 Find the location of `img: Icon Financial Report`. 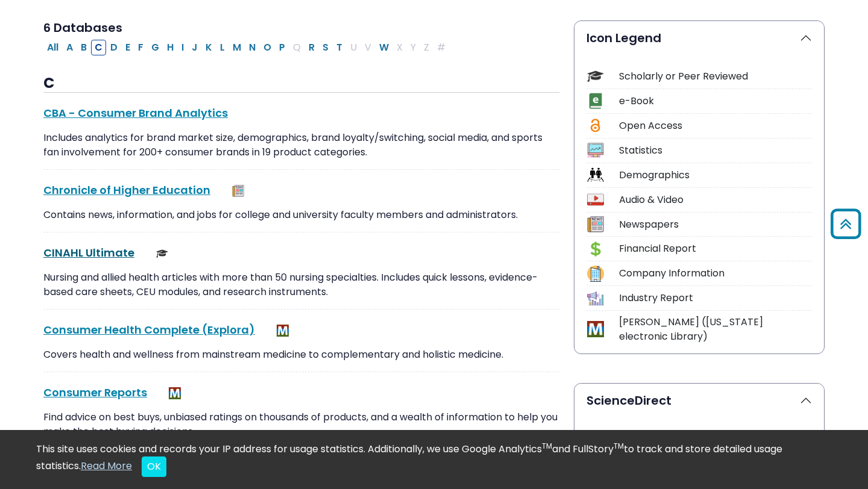

img: Icon Financial Report is located at coordinates (595, 249).